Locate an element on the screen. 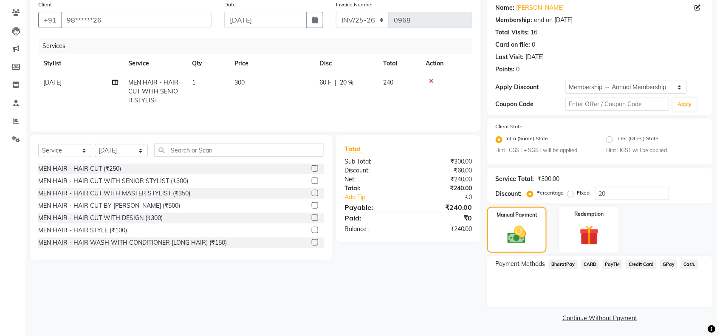  th: Total is located at coordinates (400, 63).